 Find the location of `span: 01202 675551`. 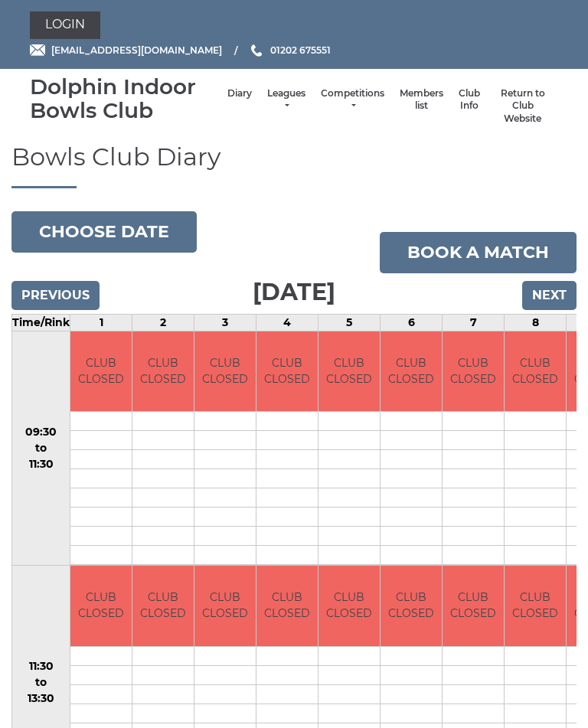

span: 01202 675551 is located at coordinates (300, 49).